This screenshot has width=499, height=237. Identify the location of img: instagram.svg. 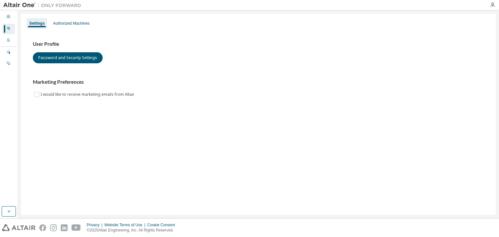
(53, 228).